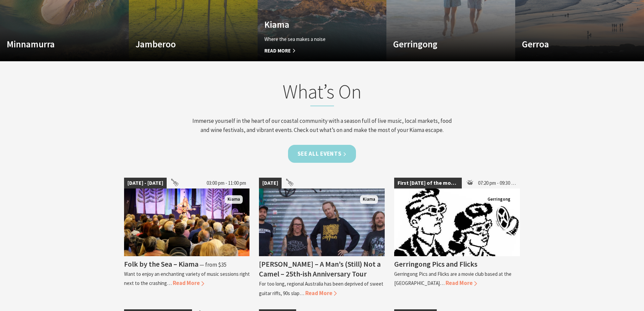 The image size is (644, 311). I want to click on p: Immerse yourself in the heart of our coastal community with a season full of live music, local ma..., so click(322, 126).